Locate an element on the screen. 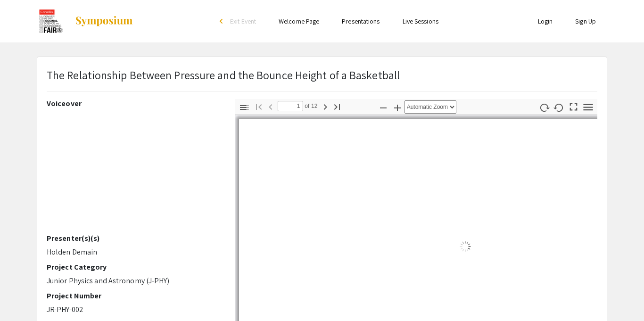 The width and height of the screenshot is (644, 321). a: Presentations is located at coordinates (361, 21).